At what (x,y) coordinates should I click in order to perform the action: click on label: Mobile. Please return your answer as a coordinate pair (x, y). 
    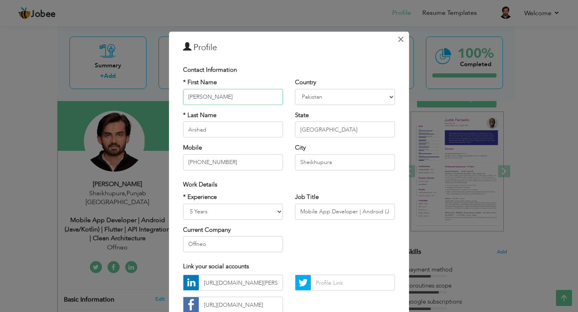
    Looking at the image, I should click on (192, 148).